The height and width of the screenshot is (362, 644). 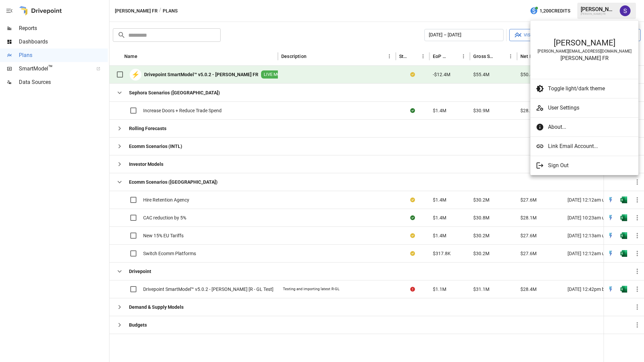 I want to click on span: Sign Out, so click(x=591, y=165).